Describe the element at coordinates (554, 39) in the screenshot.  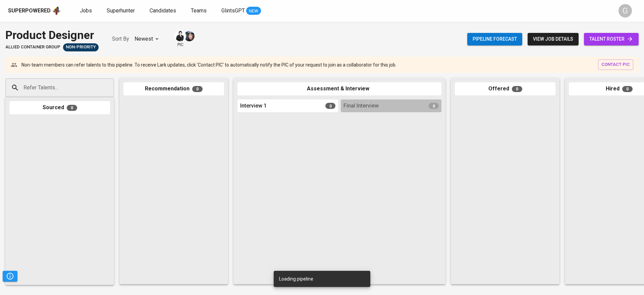
I see `span: view job details` at that location.